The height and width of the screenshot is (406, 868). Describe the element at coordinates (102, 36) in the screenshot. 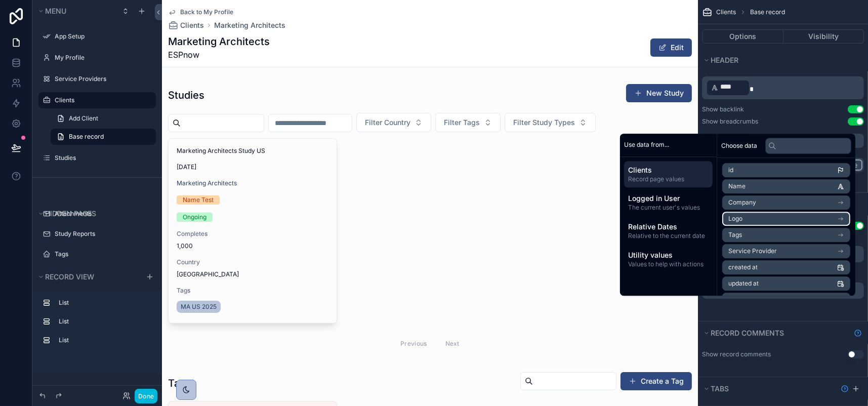

I see `a: App Setup` at that location.